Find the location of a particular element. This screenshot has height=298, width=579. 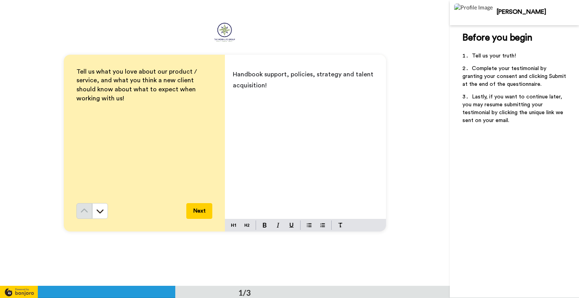

span: Before you begin is located at coordinates (497, 38).